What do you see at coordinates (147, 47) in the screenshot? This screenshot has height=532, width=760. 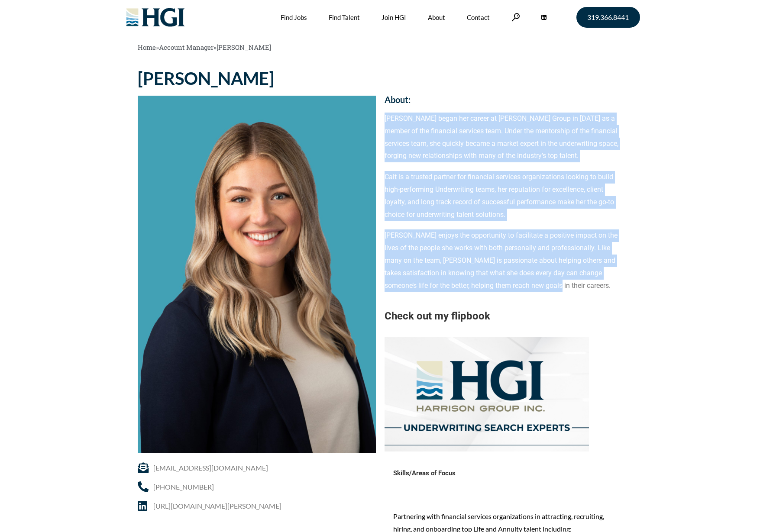 I see `a: Home` at bounding box center [147, 47].